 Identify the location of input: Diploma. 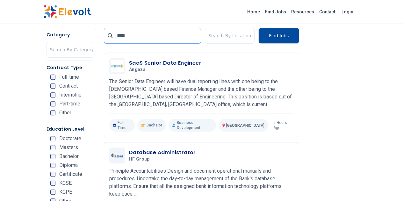
(53, 165).